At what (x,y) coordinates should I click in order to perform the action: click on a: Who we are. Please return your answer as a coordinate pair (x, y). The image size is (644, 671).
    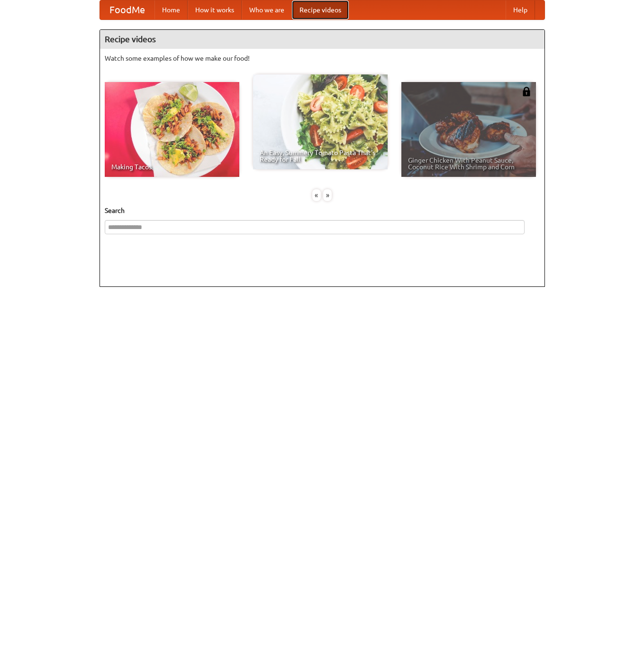
    Looking at the image, I should click on (267, 10).